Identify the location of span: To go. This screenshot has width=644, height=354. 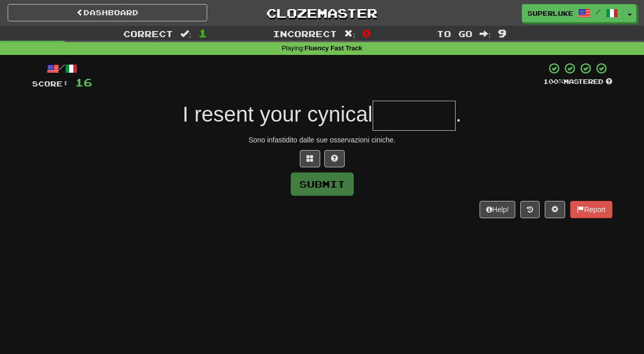
(454, 33).